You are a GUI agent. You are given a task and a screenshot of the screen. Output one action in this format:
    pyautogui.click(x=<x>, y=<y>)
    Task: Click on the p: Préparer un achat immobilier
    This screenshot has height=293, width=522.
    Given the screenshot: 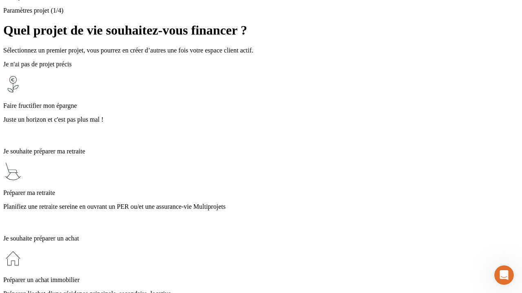 What is the action you would take?
    pyautogui.click(x=261, y=280)
    